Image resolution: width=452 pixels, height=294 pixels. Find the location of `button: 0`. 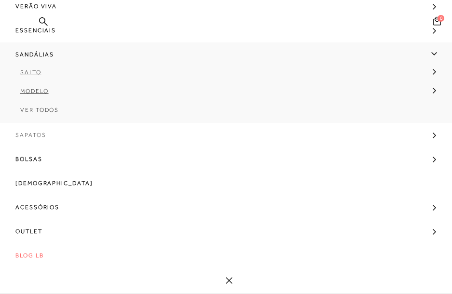

button: 0 is located at coordinates (437, 22).